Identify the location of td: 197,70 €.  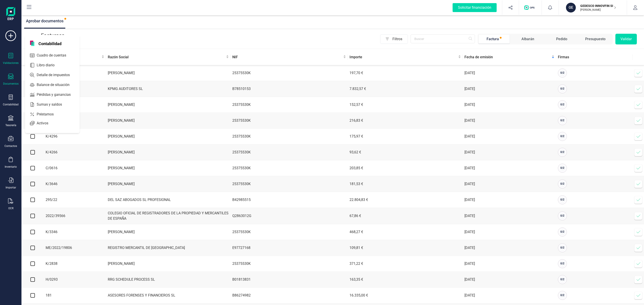
(405, 73).